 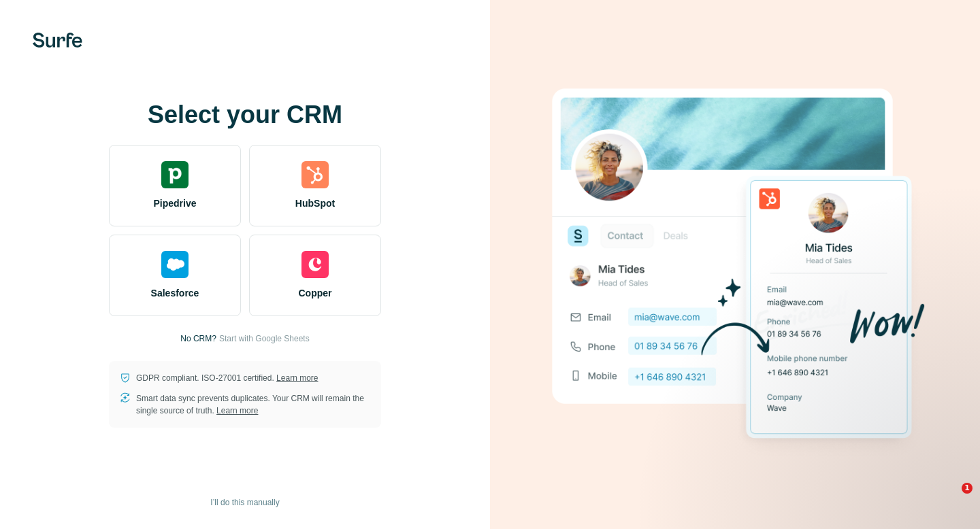 What do you see at coordinates (264, 338) in the screenshot?
I see `button: Start with Google Sheets` at bounding box center [264, 338].